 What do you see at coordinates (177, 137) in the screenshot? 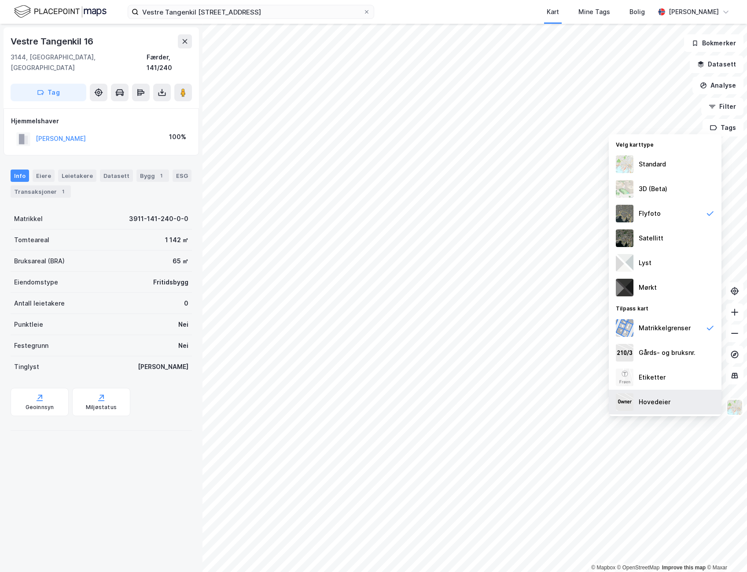
I see `div: 100%` at bounding box center [177, 137].